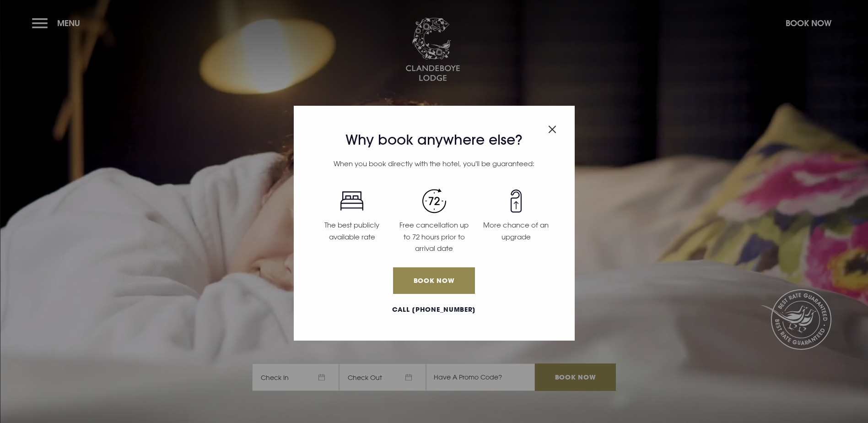  Describe the element at coordinates (552, 128) in the screenshot. I see `button: Close modal` at that location.